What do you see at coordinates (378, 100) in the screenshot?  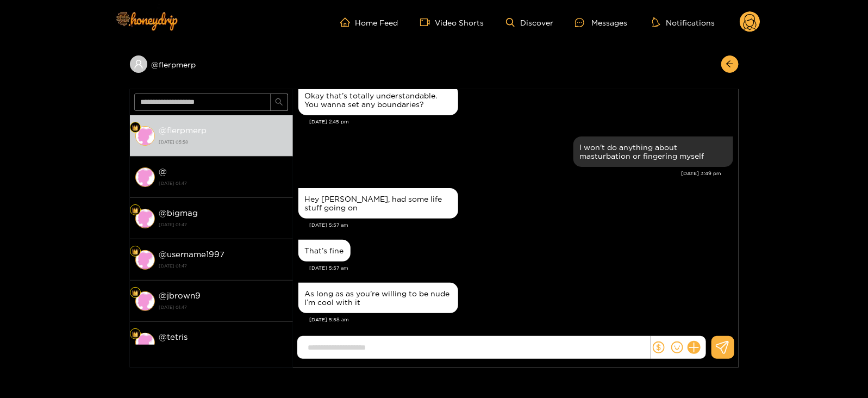 I see `div: Okay that’s totally understandable. You wanna set any boundaries?` at bounding box center [378, 100].